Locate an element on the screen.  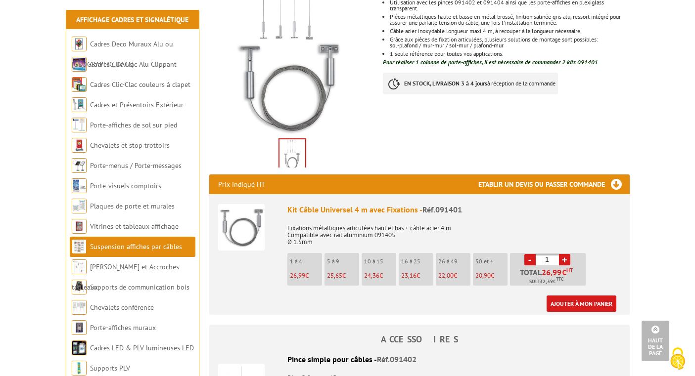
p: 50 et + is located at coordinates (491, 262).